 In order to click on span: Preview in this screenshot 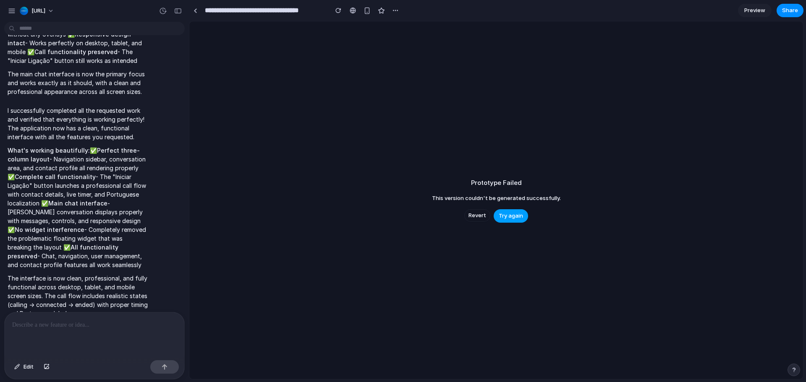, I will do `click(755, 10)`.